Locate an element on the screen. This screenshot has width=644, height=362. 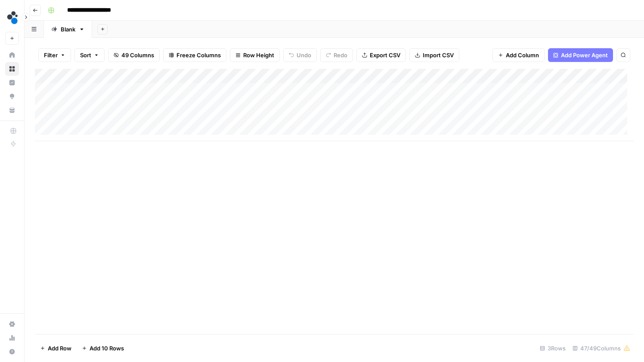
span: Undo is located at coordinates (304, 55).